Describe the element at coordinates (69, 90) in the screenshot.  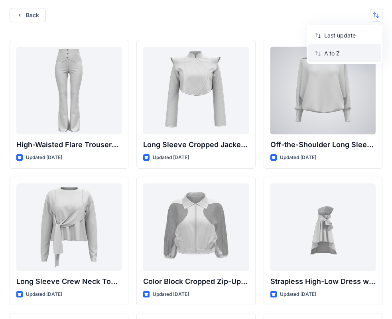
I see `a: High-Waisted Flare Trousers with Button Detail` at that location.